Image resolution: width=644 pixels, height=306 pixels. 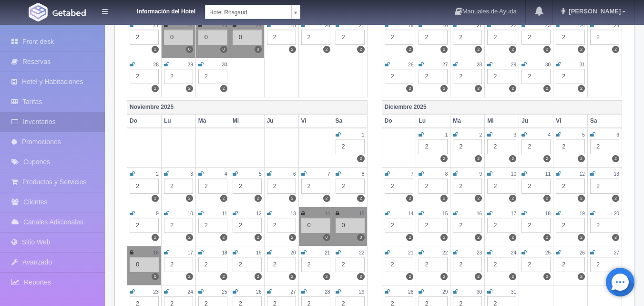 What do you see at coordinates (326, 237) in the screenshot?
I see `label: 0` at bounding box center [326, 237].